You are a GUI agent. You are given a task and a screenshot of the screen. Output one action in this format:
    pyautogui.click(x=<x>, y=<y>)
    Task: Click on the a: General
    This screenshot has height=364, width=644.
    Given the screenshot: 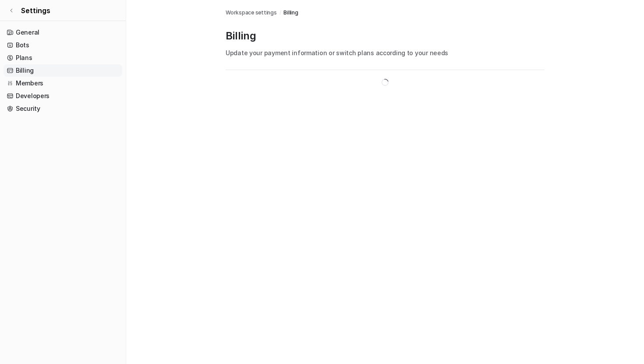 What is the action you would take?
    pyautogui.click(x=63, y=32)
    